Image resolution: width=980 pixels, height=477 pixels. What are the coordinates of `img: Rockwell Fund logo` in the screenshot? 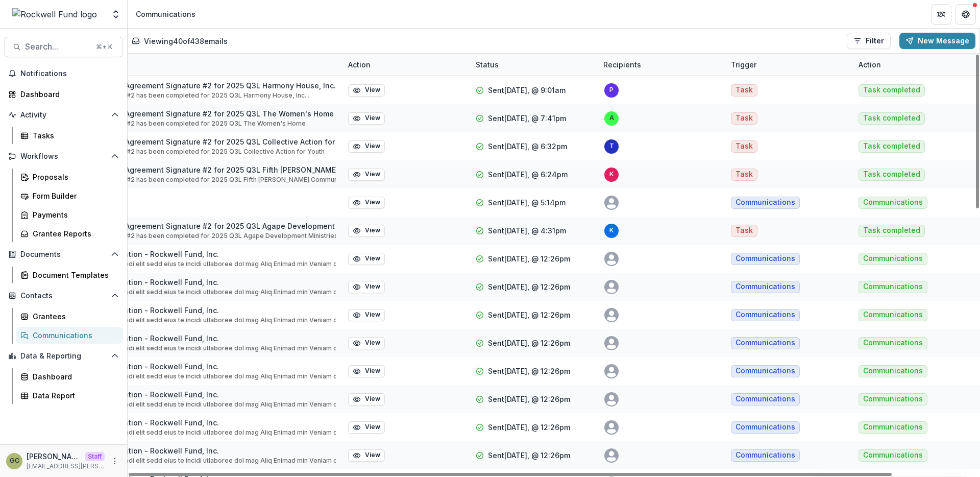 It's located at (55, 14).